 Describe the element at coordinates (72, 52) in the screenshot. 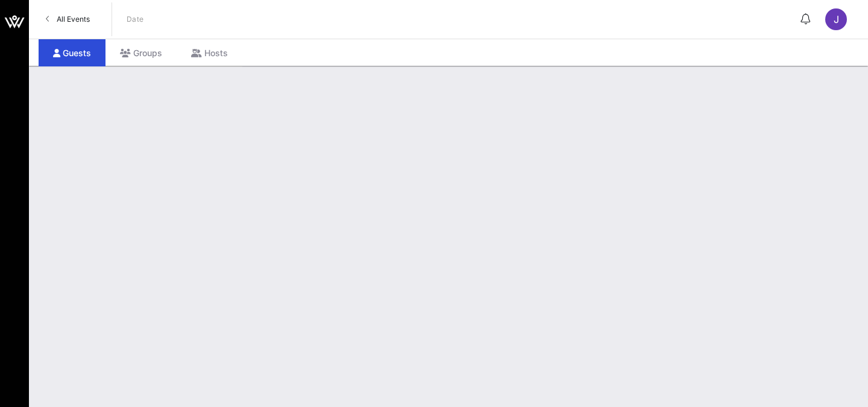

I see `div: Guests` at that location.